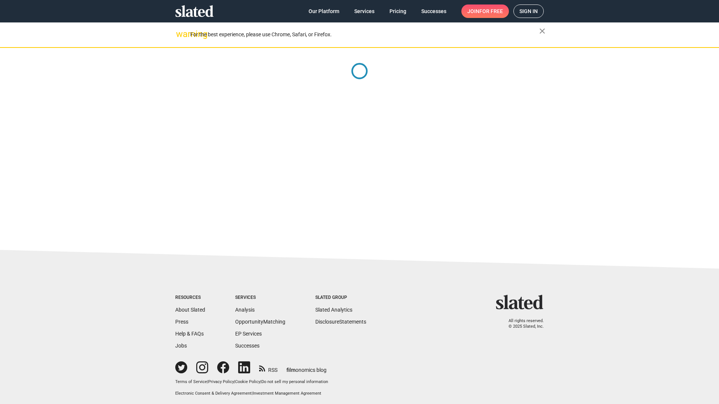  I want to click on p: All rights reserved. © 2025 Slated, Inc., so click(522, 324).